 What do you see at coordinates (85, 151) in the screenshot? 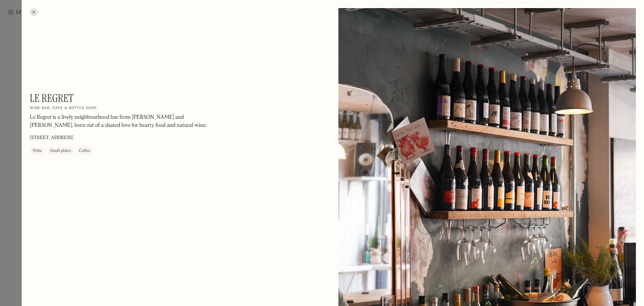
I see `div: Coffee` at bounding box center [85, 151].